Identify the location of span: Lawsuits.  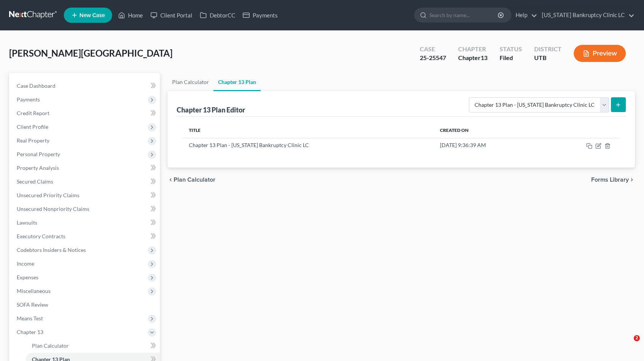
(27, 222).